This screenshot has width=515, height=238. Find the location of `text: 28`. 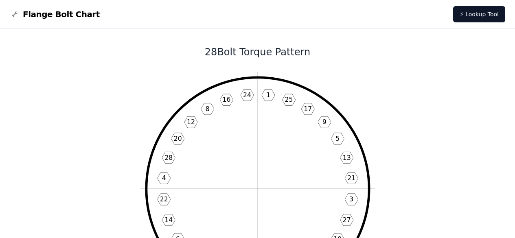

text: 28 is located at coordinates (168, 157).